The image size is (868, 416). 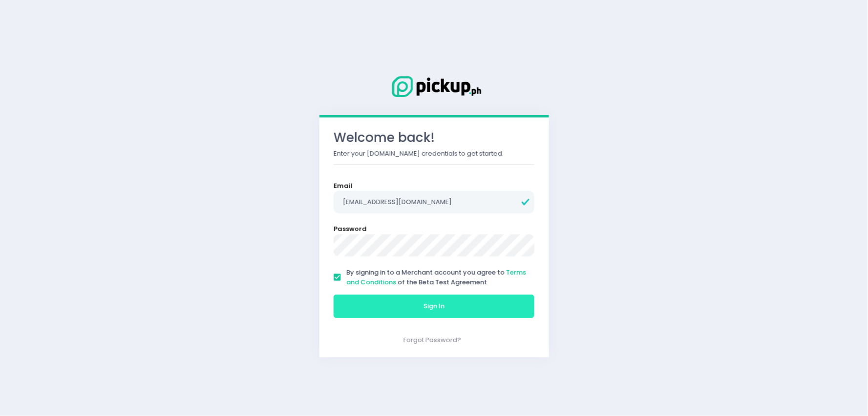 What do you see at coordinates (436, 277) in the screenshot?
I see `span: By signing in to a Merchant account you agree to of the Beta Test Agreement` at bounding box center [436, 277].